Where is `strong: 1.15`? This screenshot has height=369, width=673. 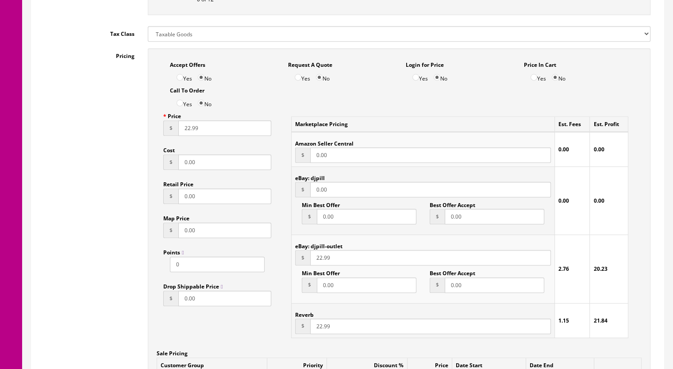 strong: 1.15 is located at coordinates (564, 320).